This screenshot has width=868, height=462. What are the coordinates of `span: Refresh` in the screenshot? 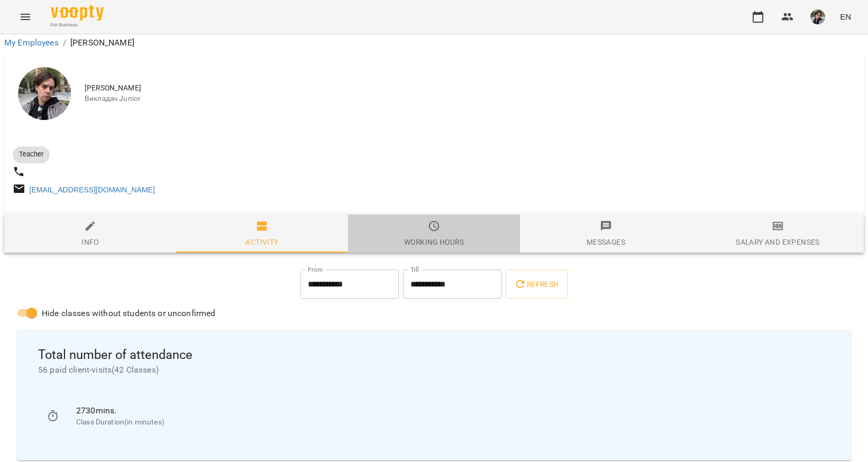 It's located at (536, 285).